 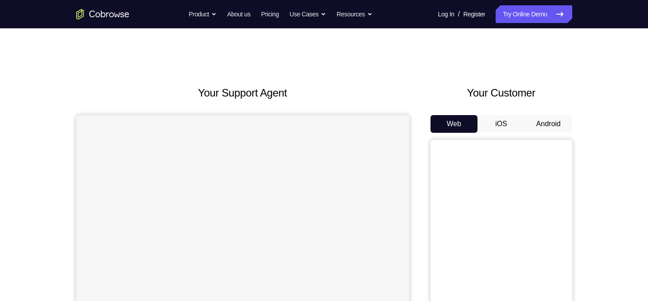 What do you see at coordinates (501, 124) in the screenshot?
I see `button: iOS` at bounding box center [501, 124].